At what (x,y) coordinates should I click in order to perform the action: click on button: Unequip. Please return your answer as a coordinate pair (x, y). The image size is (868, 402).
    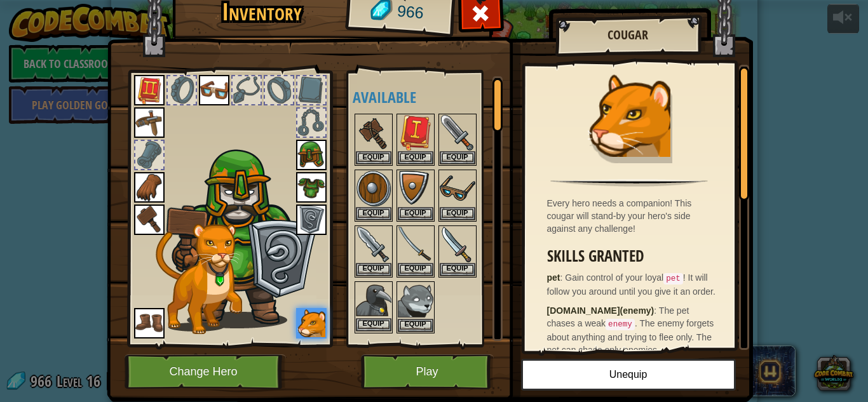
    Looking at the image, I should click on (629, 375).